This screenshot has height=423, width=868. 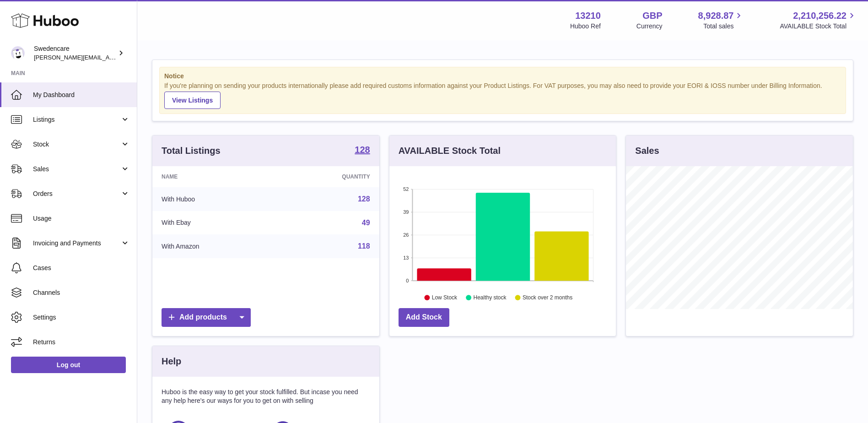 What do you see at coordinates (722, 21) in the screenshot?
I see `a: 8,928.87 Total sales` at bounding box center [722, 21].